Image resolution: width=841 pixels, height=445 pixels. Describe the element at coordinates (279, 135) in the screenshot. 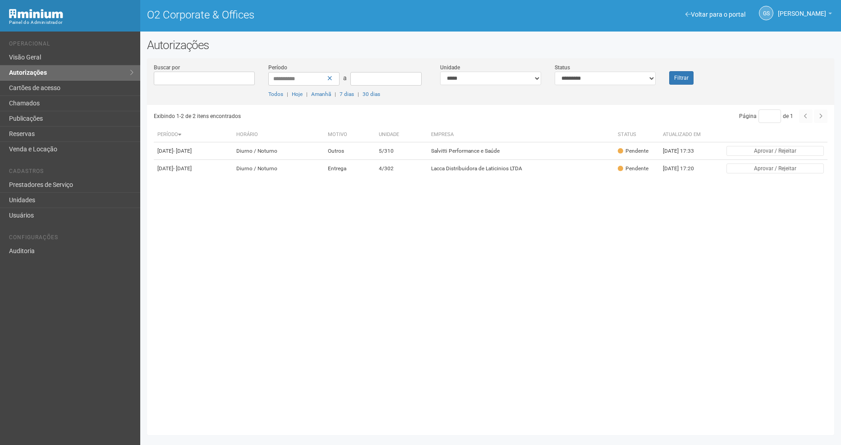

I see `th: Horário` at that location.